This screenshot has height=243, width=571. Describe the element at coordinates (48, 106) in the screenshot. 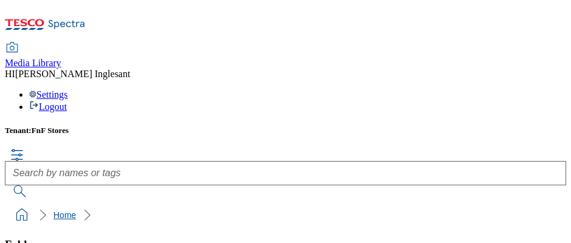

I see `a: Logout` at that location.